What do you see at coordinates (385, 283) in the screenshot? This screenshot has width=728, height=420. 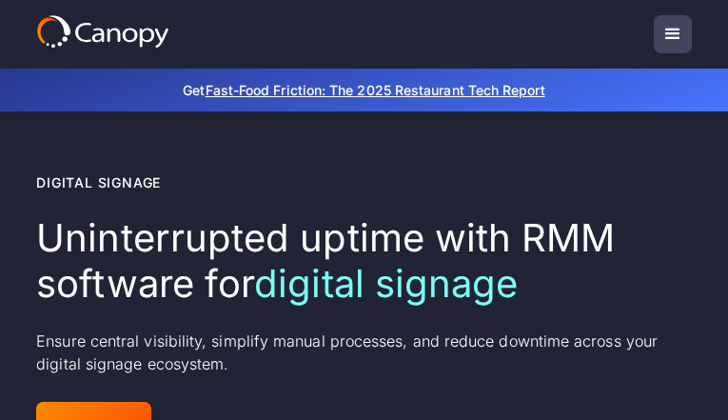 I see `span: digital signage` at bounding box center [385, 283].